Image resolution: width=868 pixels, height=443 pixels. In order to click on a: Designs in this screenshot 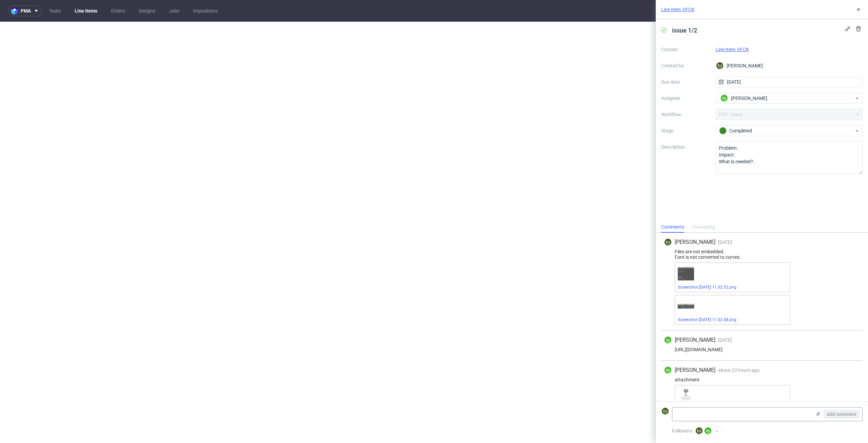, I will do `click(147, 11)`.